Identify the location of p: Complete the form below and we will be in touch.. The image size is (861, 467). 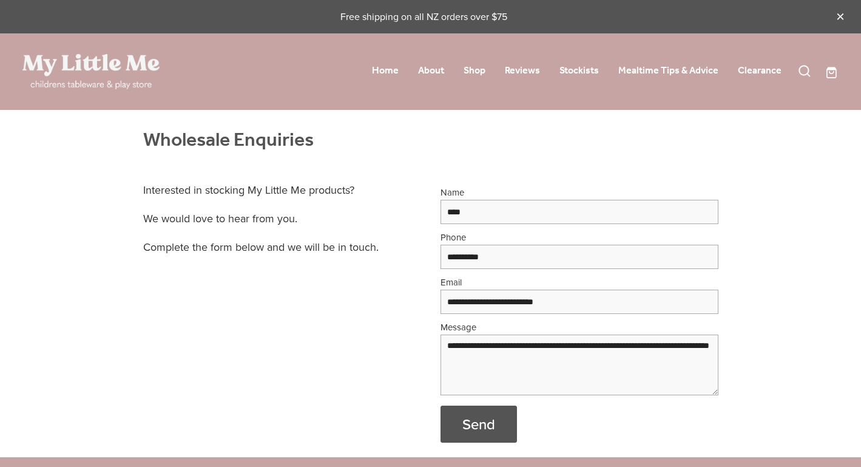
(282, 246).